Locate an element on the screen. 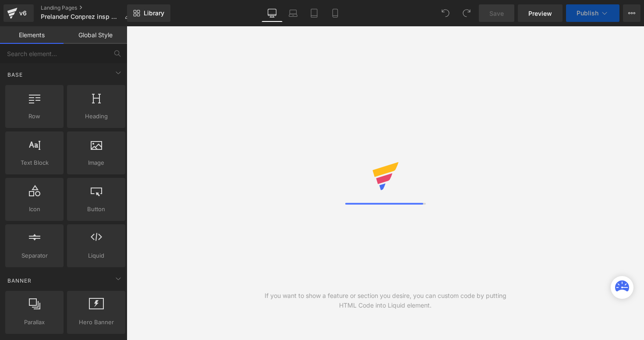 This screenshot has height=340, width=644. a: Landing Pages is located at coordinates (89, 8).